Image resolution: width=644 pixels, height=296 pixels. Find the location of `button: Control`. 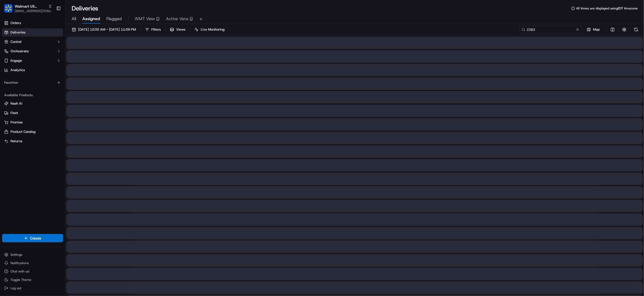

button: Control is located at coordinates (33, 42).